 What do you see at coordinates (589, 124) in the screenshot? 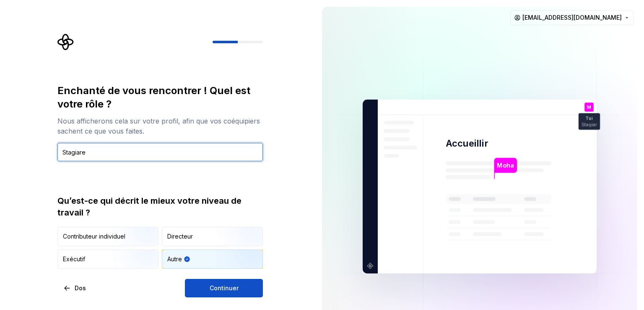
I see `font: Stagiar` at bounding box center [589, 124].